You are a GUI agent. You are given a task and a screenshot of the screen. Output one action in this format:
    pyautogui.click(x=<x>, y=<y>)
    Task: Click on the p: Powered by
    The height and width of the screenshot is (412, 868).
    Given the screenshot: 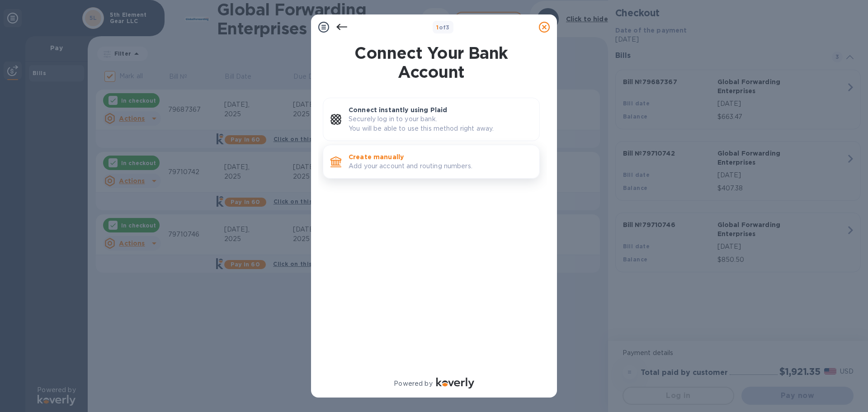 What is the action you would take?
    pyautogui.click(x=413, y=383)
    